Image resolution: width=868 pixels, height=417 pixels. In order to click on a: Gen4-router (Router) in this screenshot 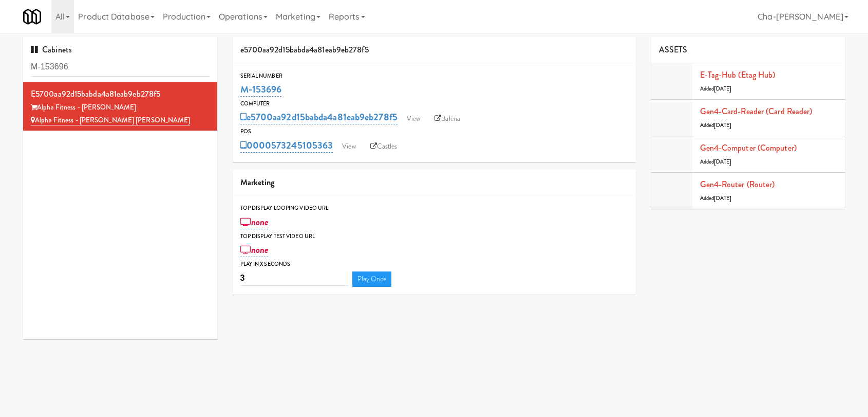, I will do `click(738, 184)`.